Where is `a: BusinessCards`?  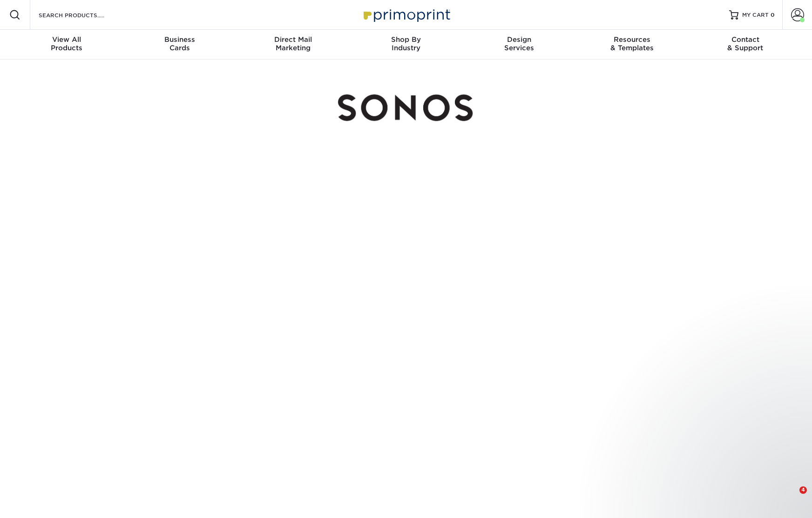 a: BusinessCards is located at coordinates (180, 45).